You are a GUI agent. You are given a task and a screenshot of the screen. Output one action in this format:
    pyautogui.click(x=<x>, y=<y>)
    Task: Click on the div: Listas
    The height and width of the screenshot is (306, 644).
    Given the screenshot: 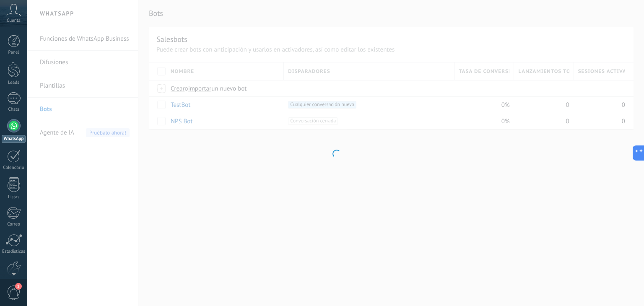 What is the action you would take?
    pyautogui.click(x=14, y=197)
    